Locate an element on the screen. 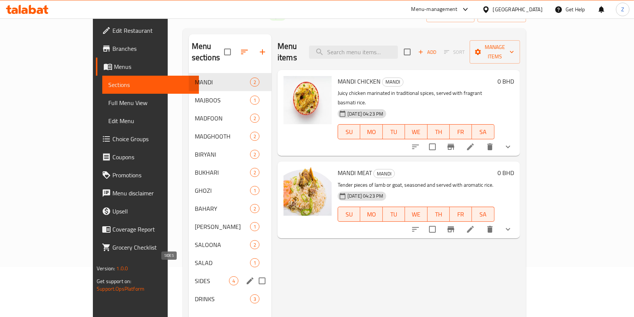  a: Menus is located at coordinates (147, 67).